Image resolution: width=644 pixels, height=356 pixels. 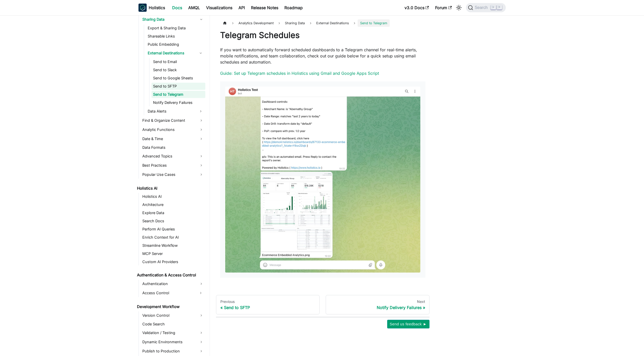 What do you see at coordinates (178, 103) in the screenshot?
I see `a: Notify Delivery Failures` at bounding box center [178, 103].